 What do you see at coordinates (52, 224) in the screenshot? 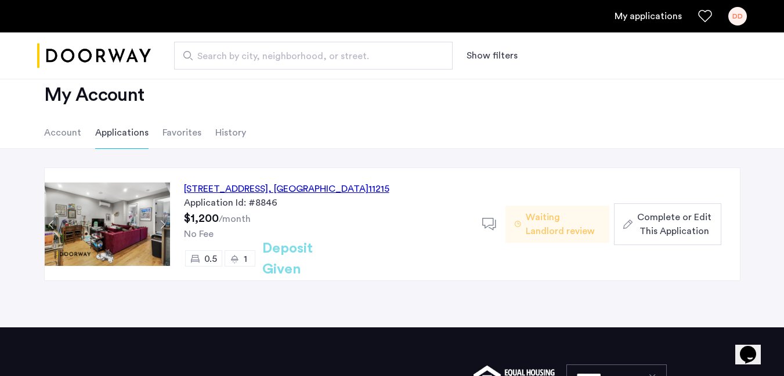
I see `button: Previous apartment` at bounding box center [52, 224].